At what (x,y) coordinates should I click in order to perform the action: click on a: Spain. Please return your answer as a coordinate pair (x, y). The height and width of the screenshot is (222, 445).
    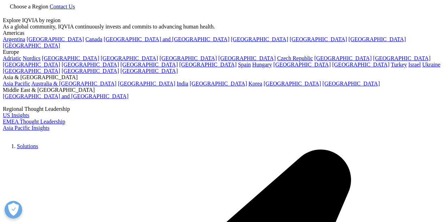
    Looking at the image, I should click on (244, 64).